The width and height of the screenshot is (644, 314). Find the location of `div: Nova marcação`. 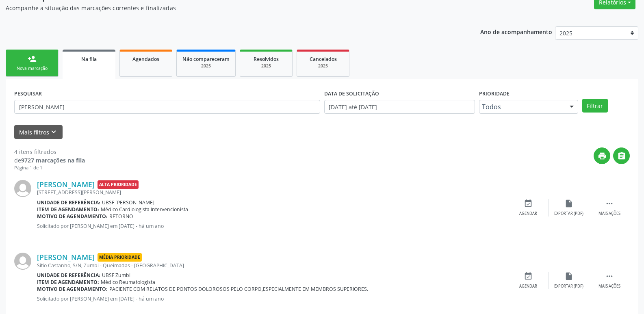

div: Nova marcação is located at coordinates (32, 68).